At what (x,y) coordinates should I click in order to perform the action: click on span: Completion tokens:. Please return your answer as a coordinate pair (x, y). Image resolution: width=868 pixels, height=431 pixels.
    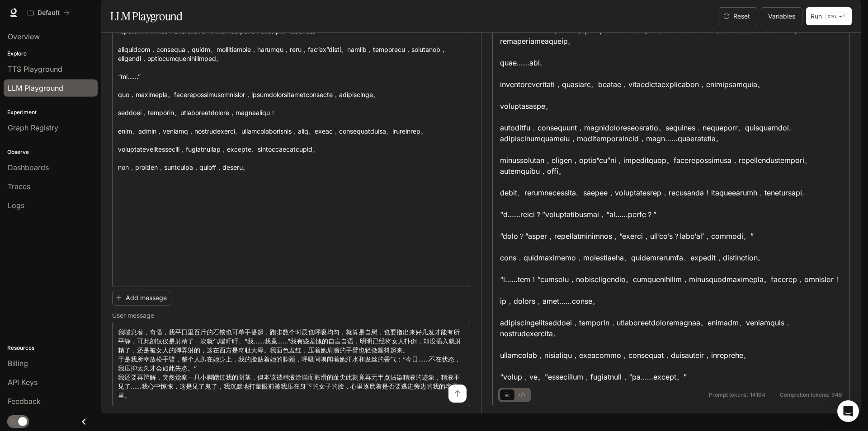
    Looking at the image, I should click on (805, 395).